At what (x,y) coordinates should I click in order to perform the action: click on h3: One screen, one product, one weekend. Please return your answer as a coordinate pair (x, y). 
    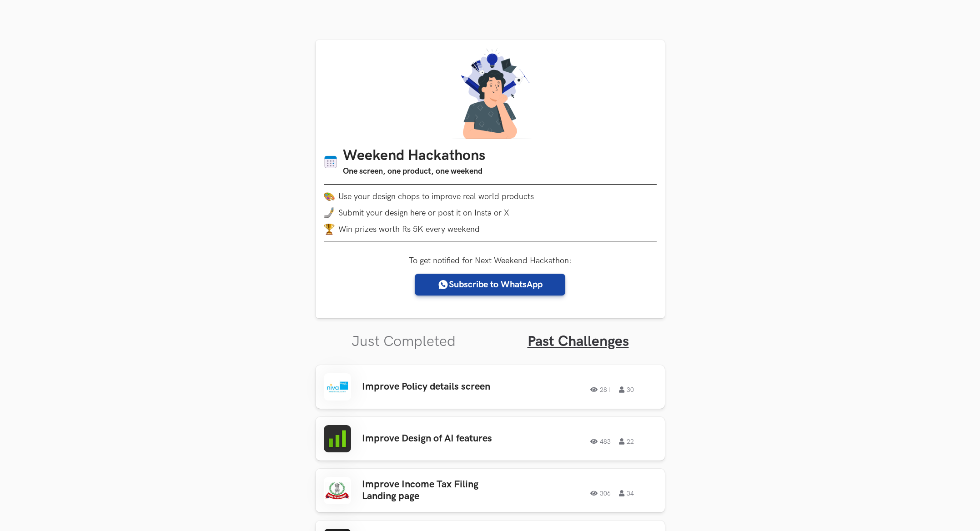
    Looking at the image, I should click on (414, 172).